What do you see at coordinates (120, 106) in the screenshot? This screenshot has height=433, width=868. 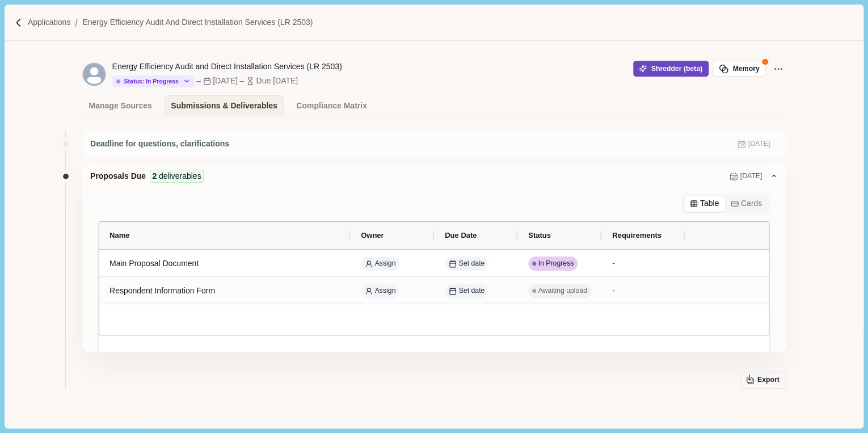 I see `div: Manage Sources` at bounding box center [120, 106].